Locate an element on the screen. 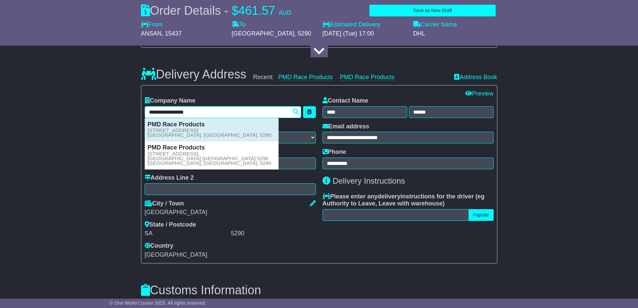 This screenshot has height=308, width=638. span: , 15437 is located at coordinates (172, 33).